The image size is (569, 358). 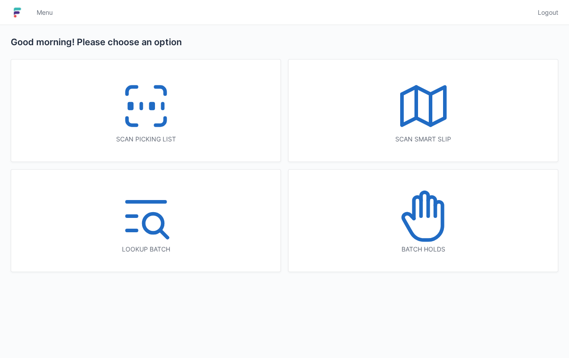 What do you see at coordinates (45, 13) in the screenshot?
I see `a: Menu` at bounding box center [45, 13].